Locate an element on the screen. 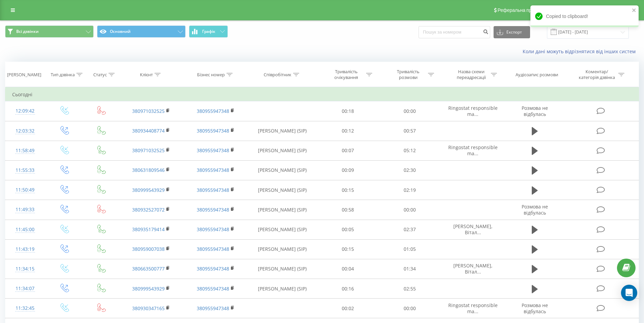  div: 11:49:33 is located at coordinates (25, 209).